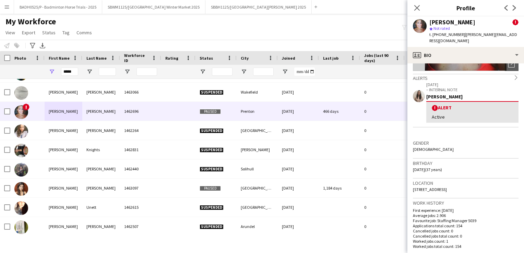 The height and width of the screenshot is (253, 524). What do you see at coordinates (21, 227) in the screenshot?
I see `img: Laura Webb` at bounding box center [21, 227].